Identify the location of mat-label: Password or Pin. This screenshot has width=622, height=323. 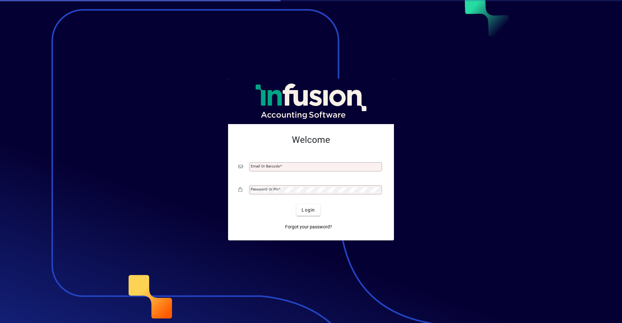
(264, 189).